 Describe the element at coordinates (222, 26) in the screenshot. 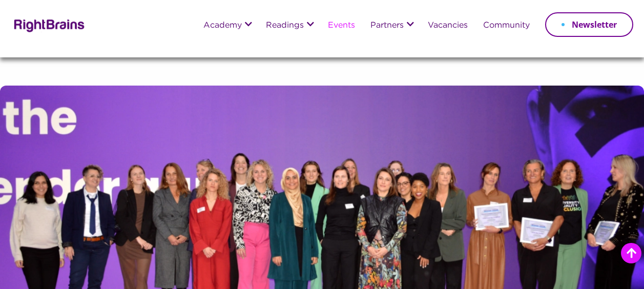

I see `a: Academy` at that location.